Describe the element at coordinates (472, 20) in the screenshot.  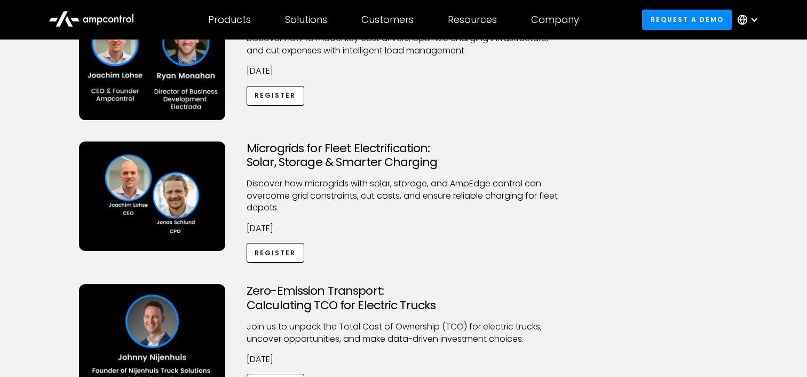
I see `div: Resources` at that location.